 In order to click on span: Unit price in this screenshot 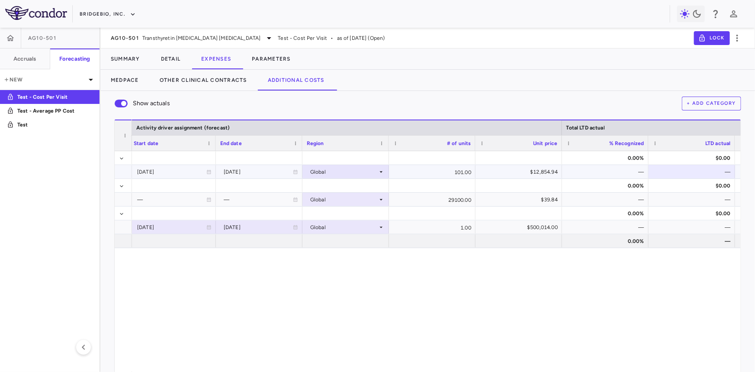, I will do `click(546, 143)`.